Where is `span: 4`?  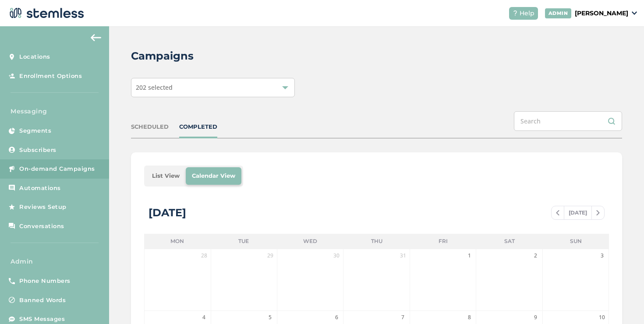 span: 4 is located at coordinates (204, 317).